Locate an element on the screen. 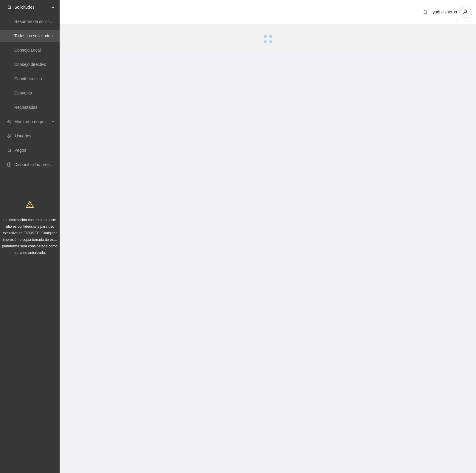 The width and height of the screenshot is (476, 473). a: Convenio is located at coordinates (23, 93).